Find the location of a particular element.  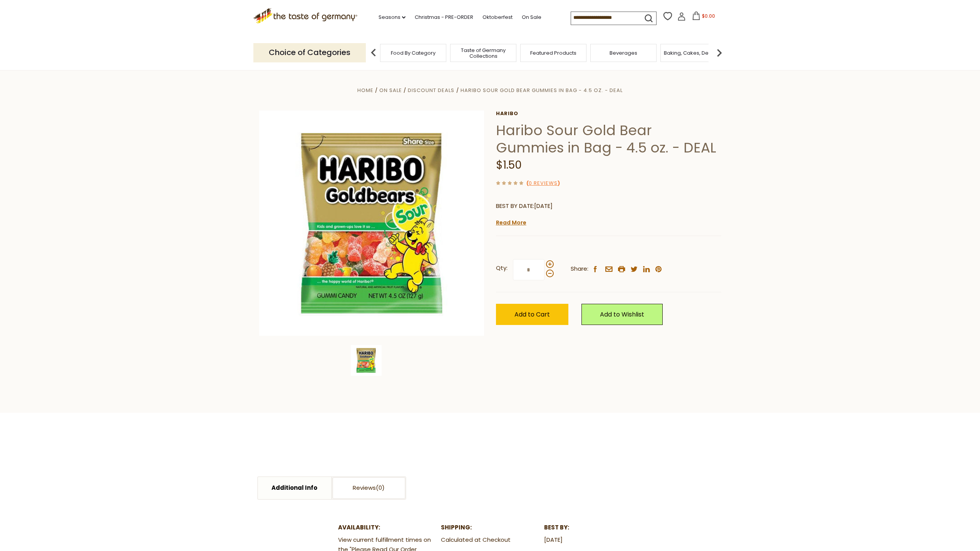

a: Haribo Sour Gold Bear Gummies in Bag - 4.5 oz. - DEAL is located at coordinates (542, 90).